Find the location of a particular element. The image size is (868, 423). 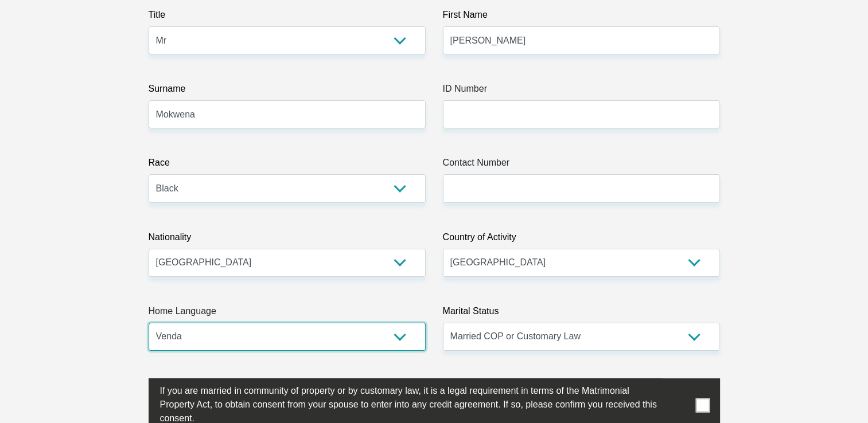

input: Surname is located at coordinates (287, 114).